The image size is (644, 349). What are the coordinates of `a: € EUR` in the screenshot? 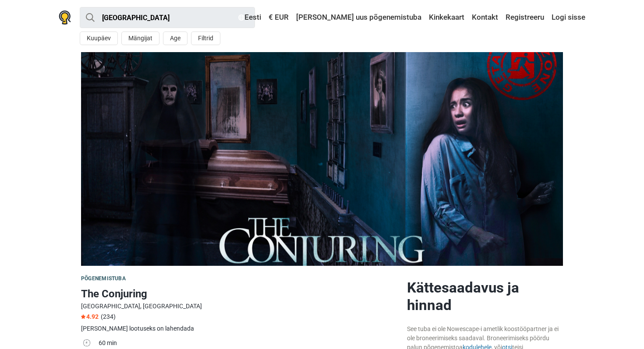 It's located at (279, 18).